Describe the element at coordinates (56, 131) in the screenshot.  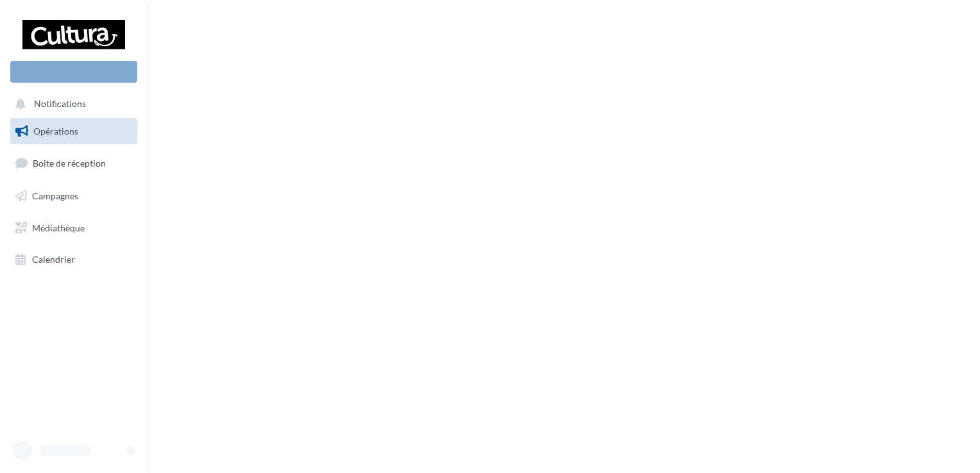
I see `span: Opérations` at that location.